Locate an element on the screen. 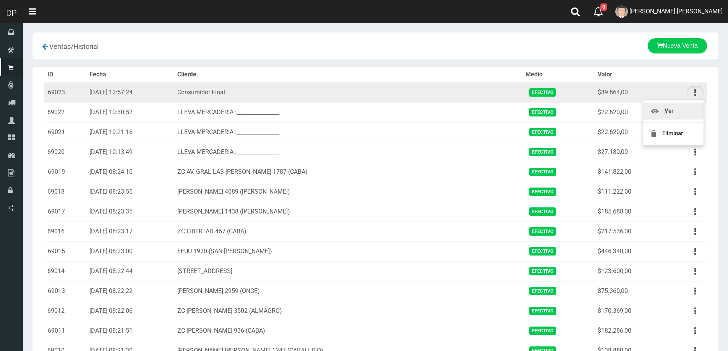 The height and width of the screenshot is (351, 728). td: 69014 is located at coordinates (65, 271).